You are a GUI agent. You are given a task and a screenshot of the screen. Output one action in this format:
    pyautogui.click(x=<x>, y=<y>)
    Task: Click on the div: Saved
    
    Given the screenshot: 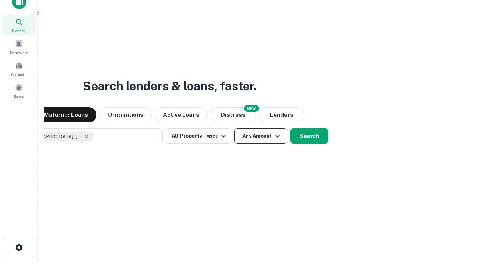 What is the action you would take?
    pyautogui.click(x=19, y=91)
    